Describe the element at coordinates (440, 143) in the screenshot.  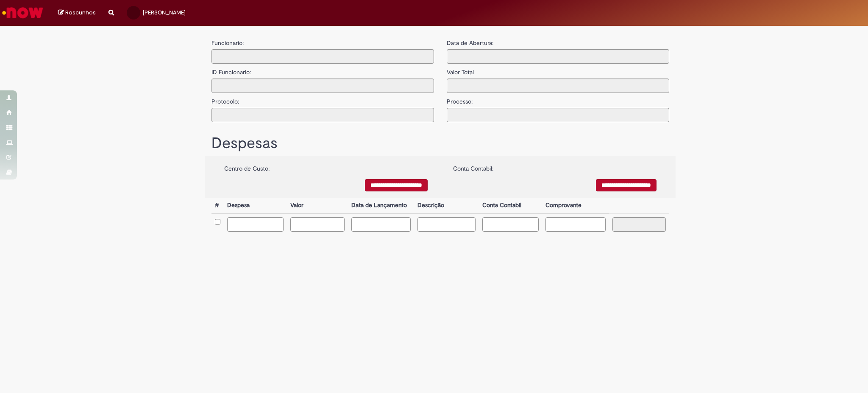
I see `h1: Despesas` at that location.